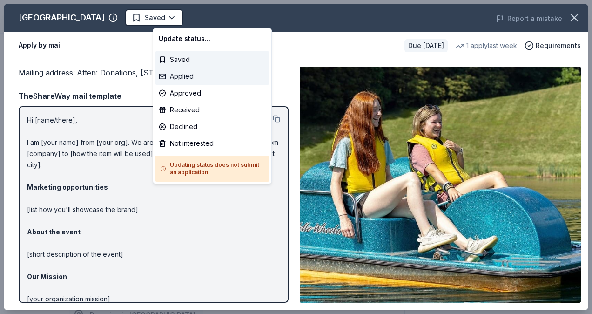  What do you see at coordinates (212, 143) in the screenshot?
I see `div: Not interested` at bounding box center [212, 143].